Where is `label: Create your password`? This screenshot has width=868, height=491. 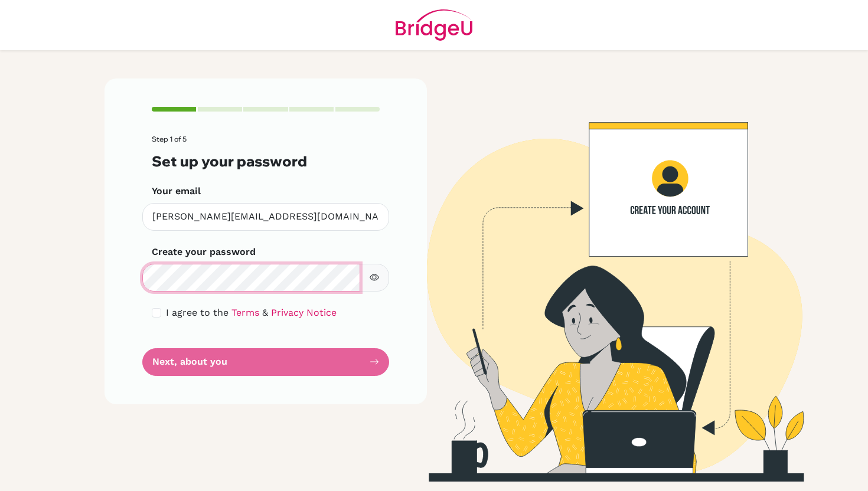 label: Create your password is located at coordinates (204, 252).